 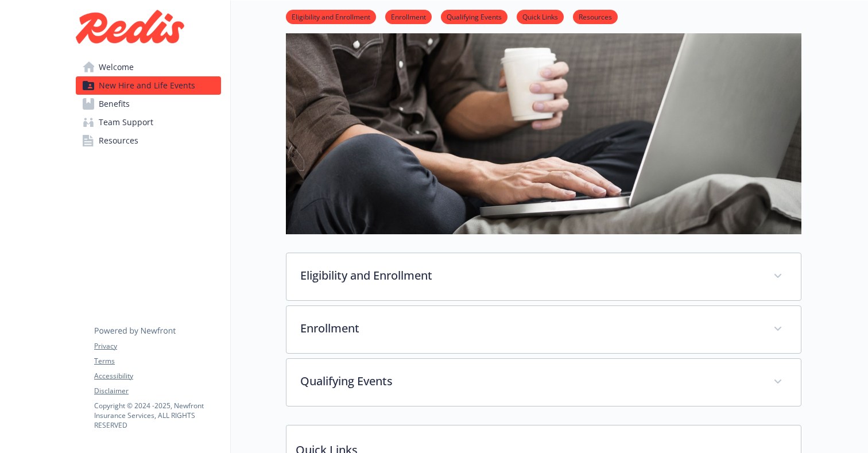 What do you see at coordinates (148, 122) in the screenshot?
I see `a: Team Support` at bounding box center [148, 122].